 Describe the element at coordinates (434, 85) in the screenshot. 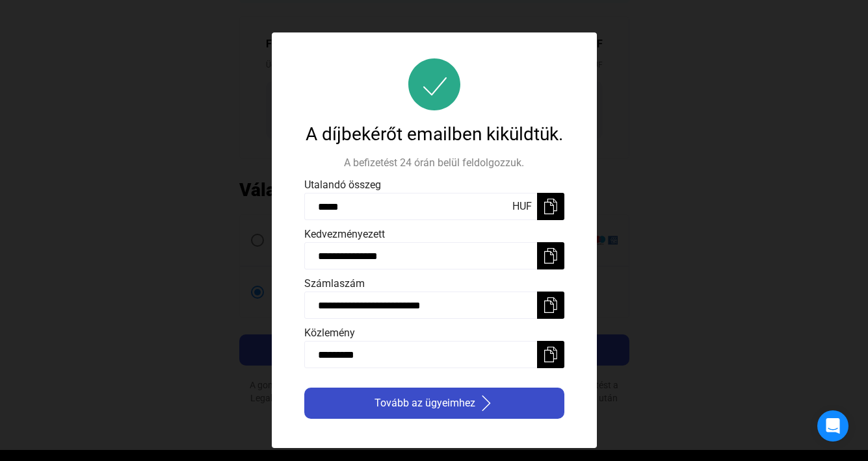

I see `img: success-icon` at that location.